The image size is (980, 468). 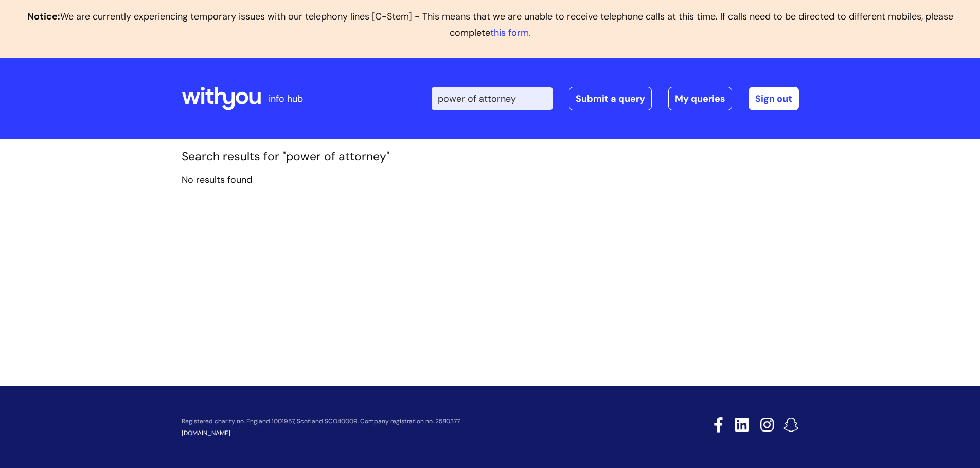 What do you see at coordinates (511, 33) in the screenshot?
I see `a: this form.` at bounding box center [511, 33].